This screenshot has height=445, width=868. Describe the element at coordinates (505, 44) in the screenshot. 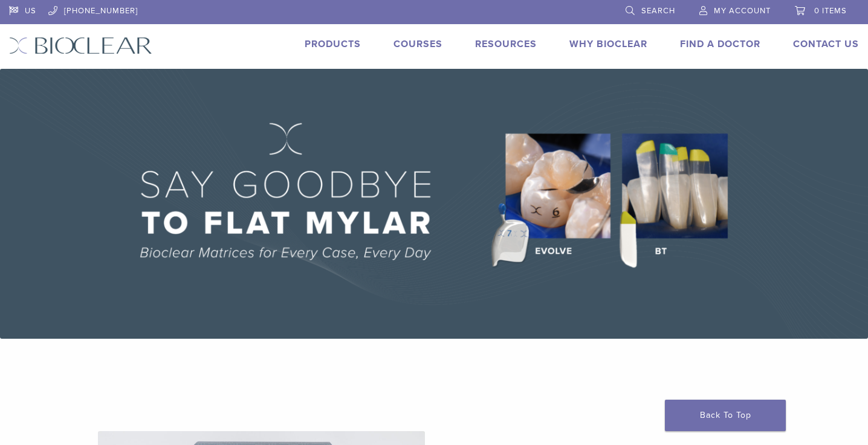

I see `a: Resources` at that location.